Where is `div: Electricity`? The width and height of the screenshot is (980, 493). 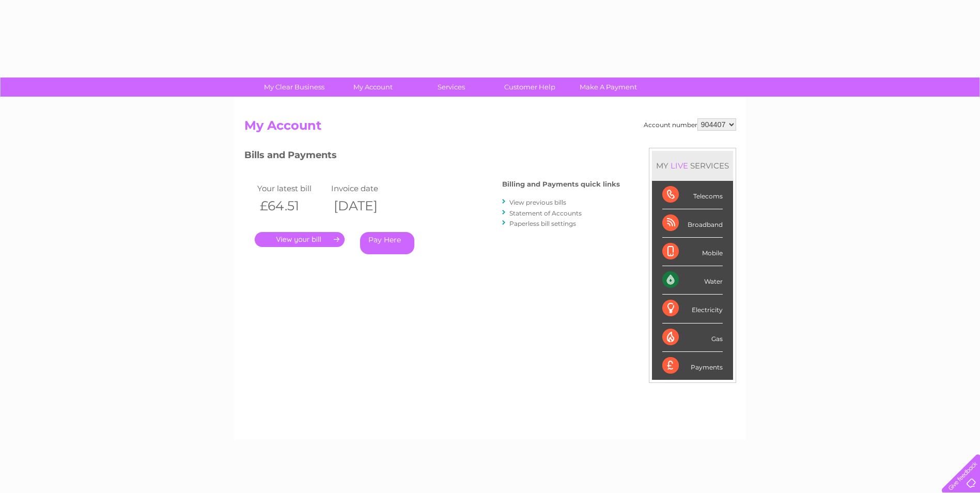
div: Electricity is located at coordinates (692, 308).